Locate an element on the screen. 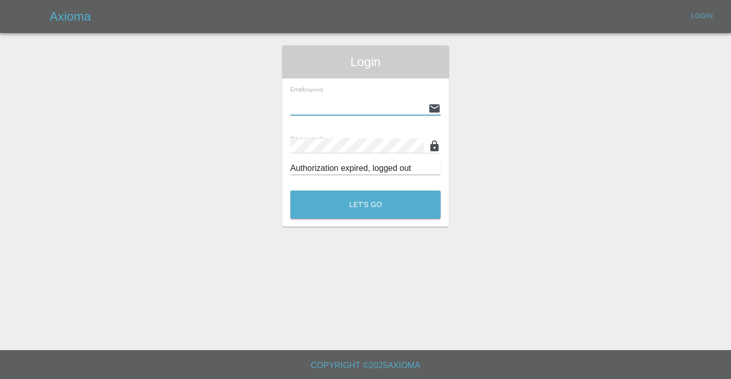  span: Login is located at coordinates (365, 62).